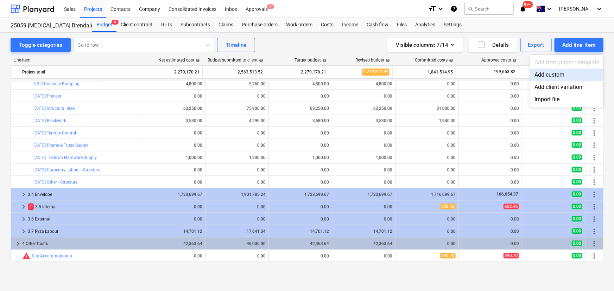  Describe the element at coordinates (567, 62) in the screenshot. I see `div: Add from project template` at that location.